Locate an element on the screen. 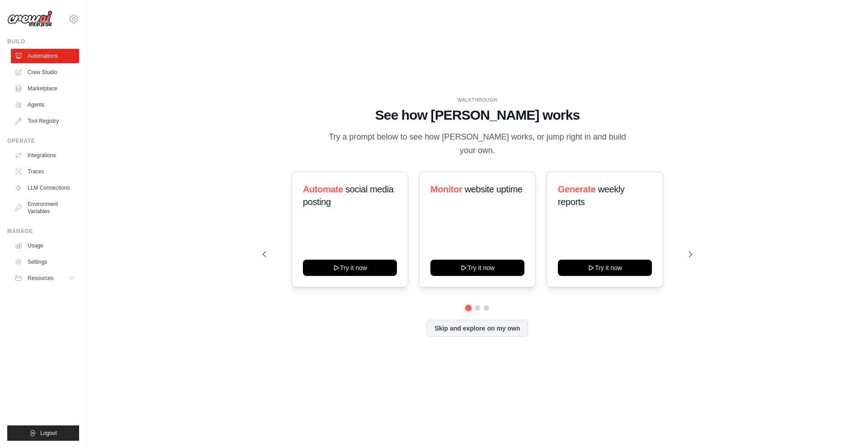 The height and width of the screenshot is (448, 868). span: Generate is located at coordinates (577, 190).